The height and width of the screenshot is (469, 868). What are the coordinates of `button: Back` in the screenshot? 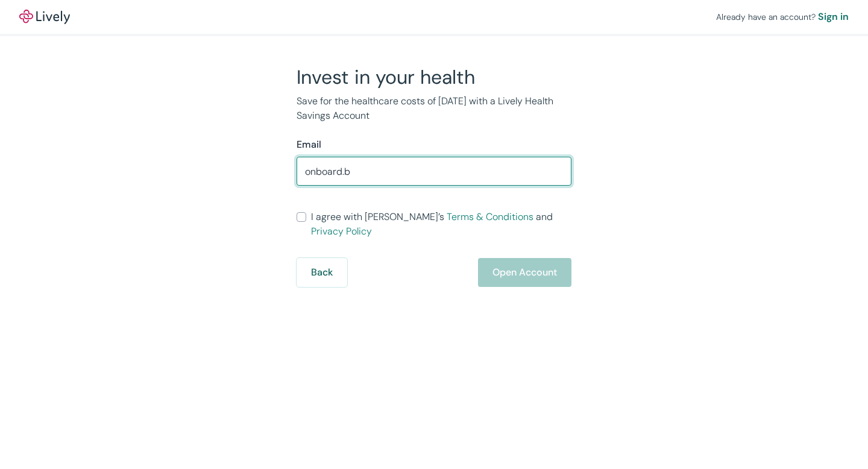 It's located at (322, 273).